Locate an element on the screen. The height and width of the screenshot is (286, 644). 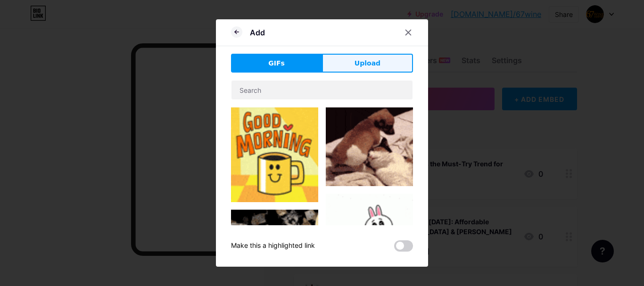
button: GIFs is located at coordinates (276, 63).